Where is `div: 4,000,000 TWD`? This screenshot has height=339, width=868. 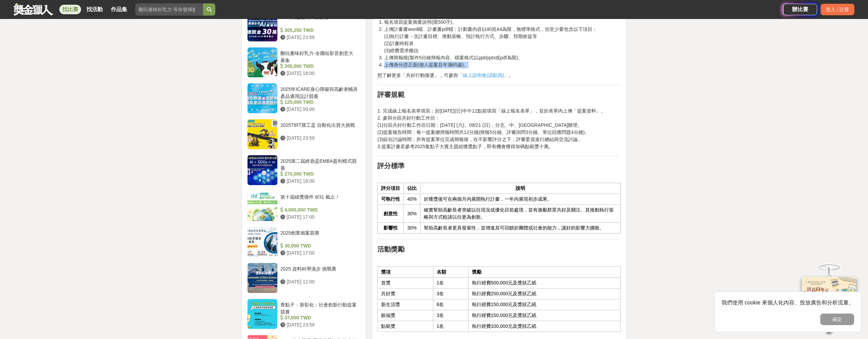
div: 4,000,000 TWD is located at coordinates (319, 210).